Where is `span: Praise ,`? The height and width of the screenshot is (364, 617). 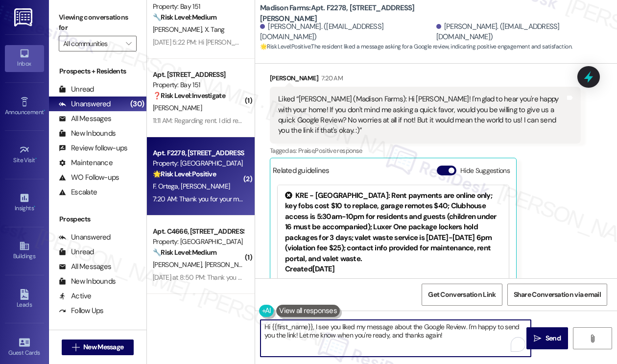 span: Praise , is located at coordinates (307, 150).